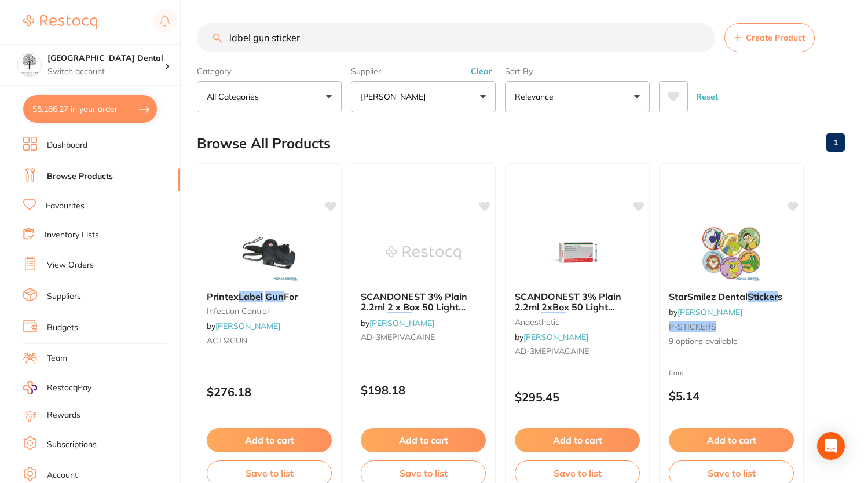 The width and height of the screenshot is (868, 483). I want to click on span: from, so click(676, 372).